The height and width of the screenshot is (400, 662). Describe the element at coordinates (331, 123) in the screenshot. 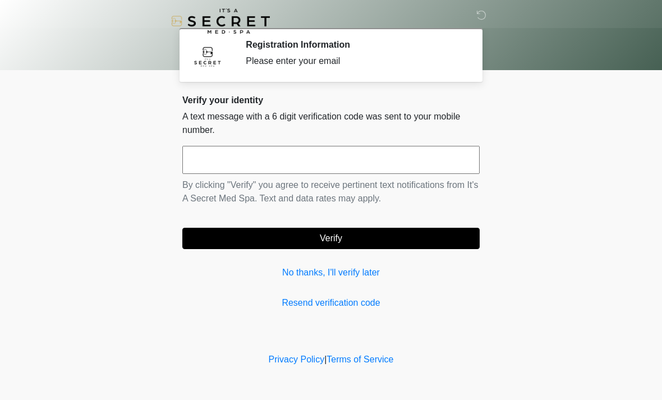

I see `p: A text message with a 6 digit verification code was sent to your mobile number.` at that location.